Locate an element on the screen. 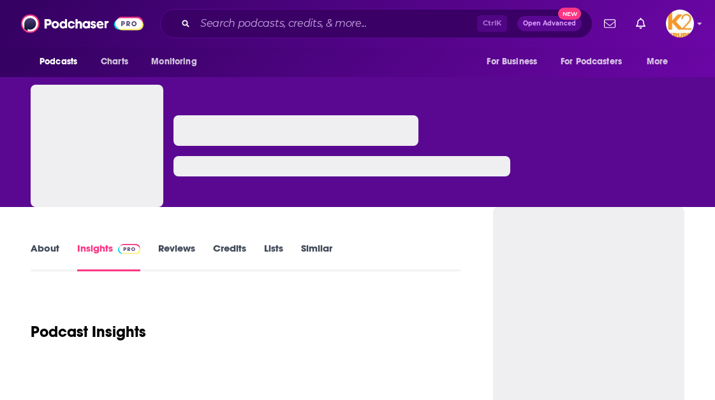  img: Podchaser Pro is located at coordinates (129, 249).